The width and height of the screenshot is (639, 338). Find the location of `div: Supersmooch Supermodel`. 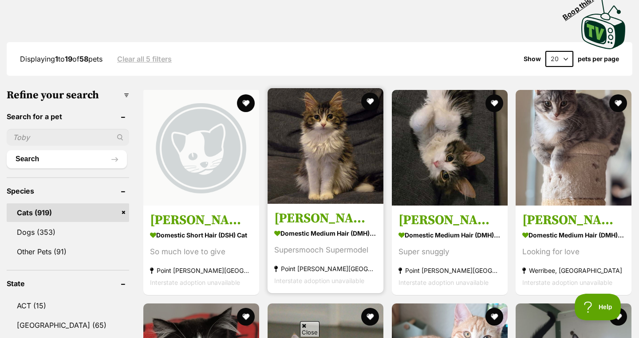

div: Supersmooch Supermodel is located at coordinates (325, 250).